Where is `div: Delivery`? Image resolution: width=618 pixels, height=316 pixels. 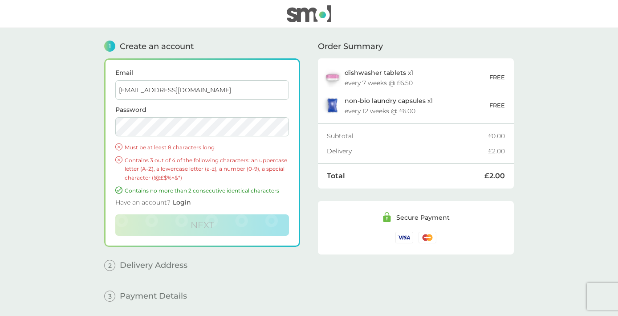
div: Delivery is located at coordinates (408, 151).